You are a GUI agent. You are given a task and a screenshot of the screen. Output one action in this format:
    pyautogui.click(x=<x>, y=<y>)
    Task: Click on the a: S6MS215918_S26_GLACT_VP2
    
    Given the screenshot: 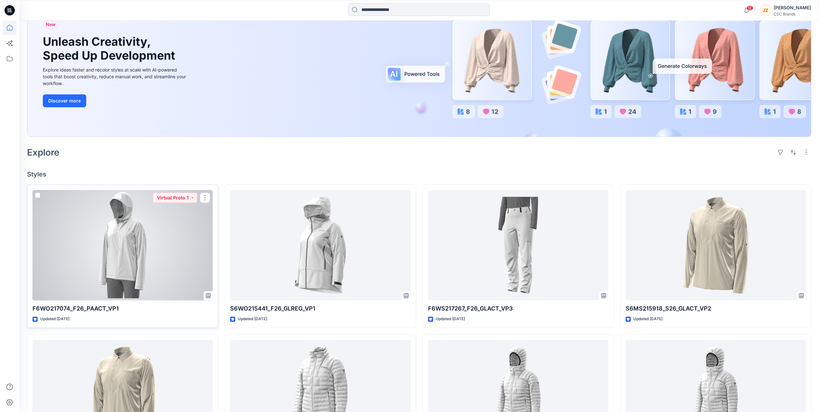 What is the action you would take?
    pyautogui.click(x=716, y=245)
    